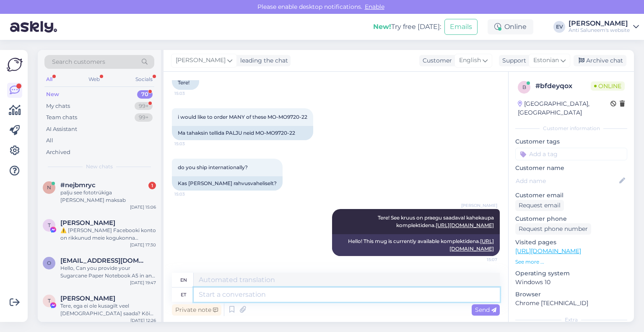 The width and height of the screenshot is (644, 332). Describe the element at coordinates (243, 133) in the screenshot. I see `div: Ma tahaksin tellida PALJU neid MO-MO9720-22` at that location.